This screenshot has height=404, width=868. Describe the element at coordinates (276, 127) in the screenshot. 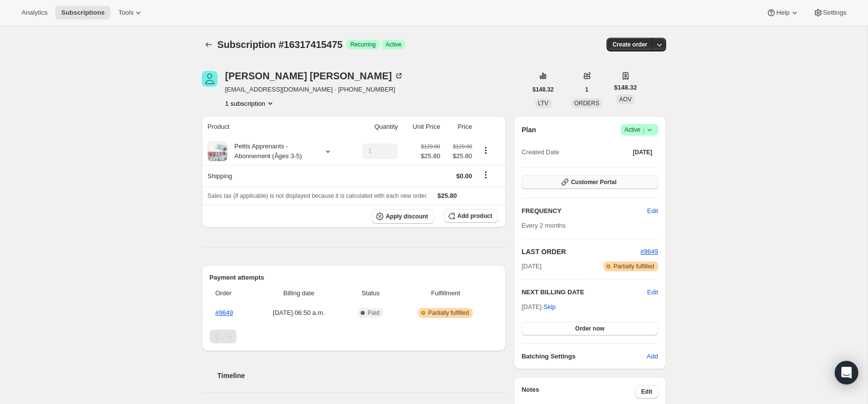

I see `th: Product` at that location.